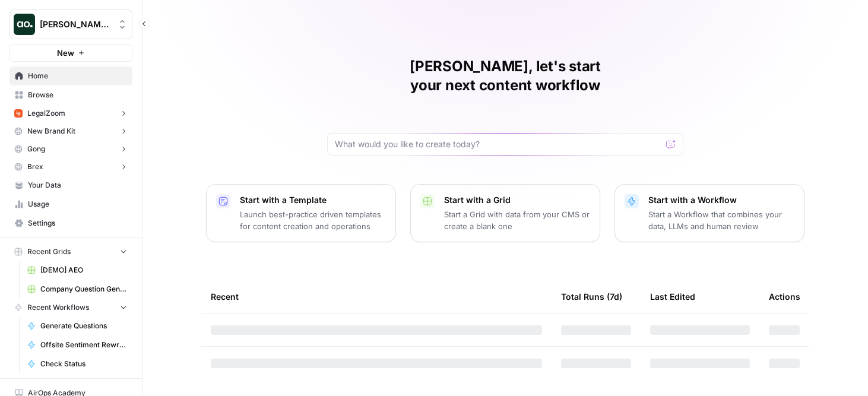  What do you see at coordinates (49, 251) in the screenshot?
I see `span: Recent Grids` at bounding box center [49, 251].